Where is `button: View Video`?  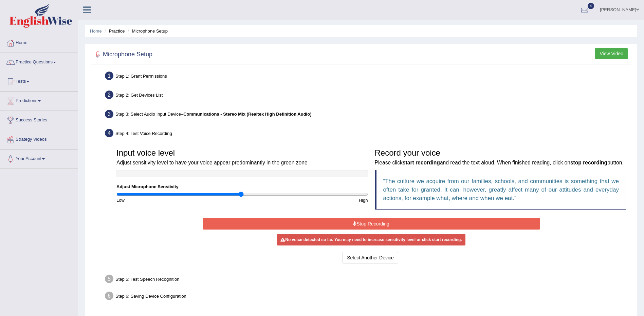 button: View Video is located at coordinates (611, 54).